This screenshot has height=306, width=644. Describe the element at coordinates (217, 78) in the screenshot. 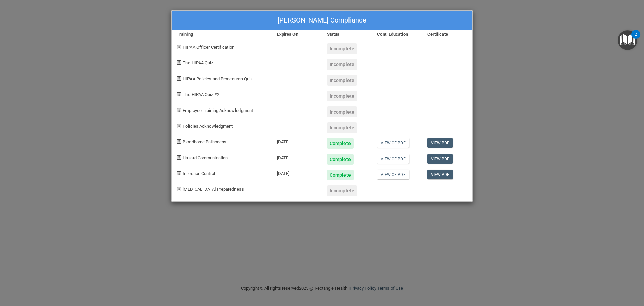

I see `span: HIPAA Policies and Procedures Quiz` at that location.